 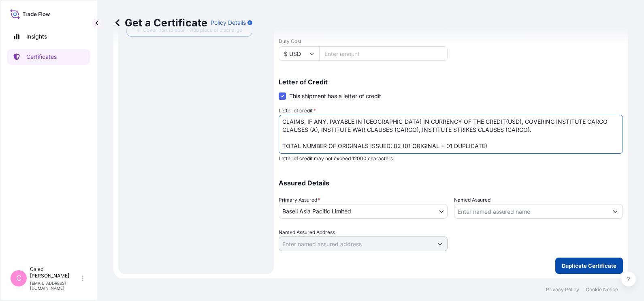 What do you see at coordinates (160, 23) in the screenshot?
I see `p: Get a Certificate` at bounding box center [160, 23].